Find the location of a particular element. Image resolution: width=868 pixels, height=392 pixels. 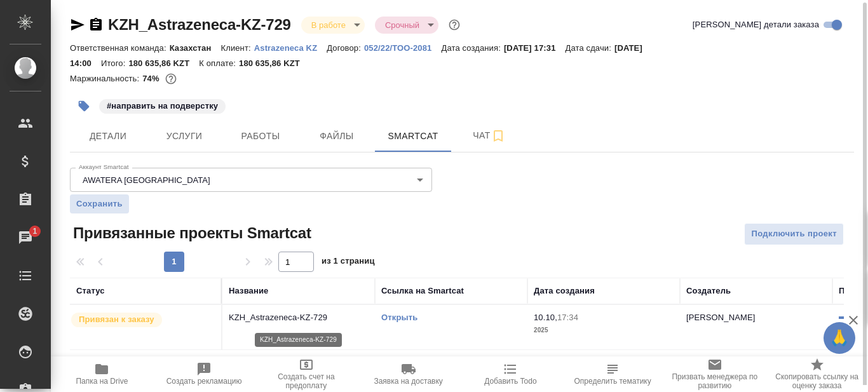

p: 10.10, is located at coordinates (545, 317).